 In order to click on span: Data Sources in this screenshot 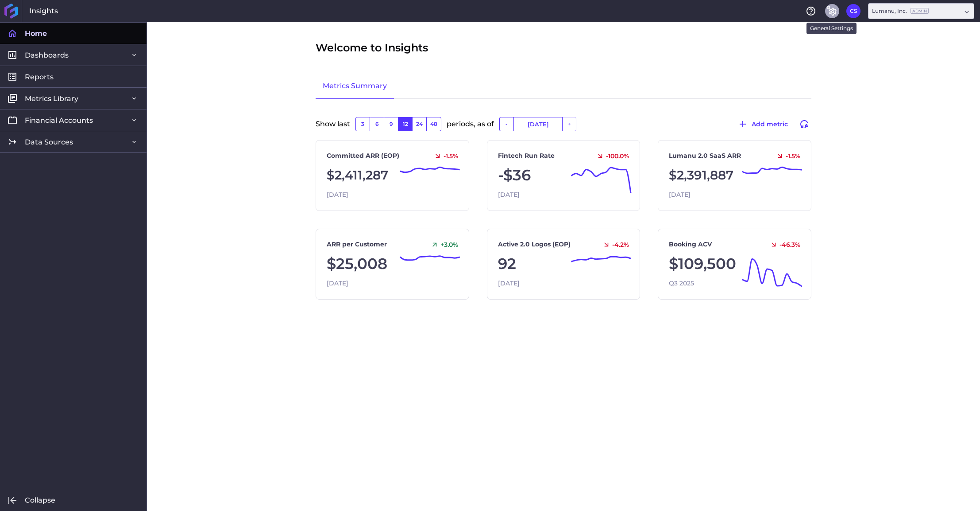, I will do `click(49, 142)`.